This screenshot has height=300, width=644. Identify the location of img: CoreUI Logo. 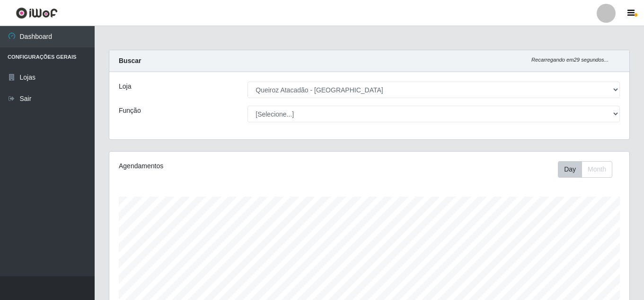
(37, 13).